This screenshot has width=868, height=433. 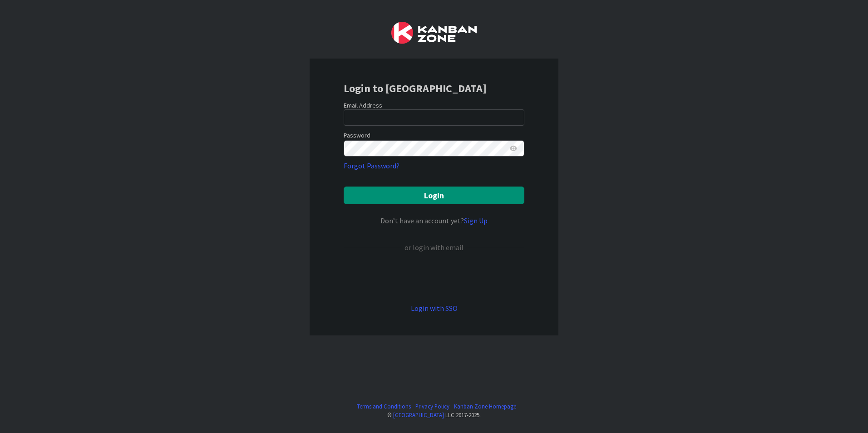 I want to click on keeper-lock: Open Keeper Popup, so click(x=514, y=117).